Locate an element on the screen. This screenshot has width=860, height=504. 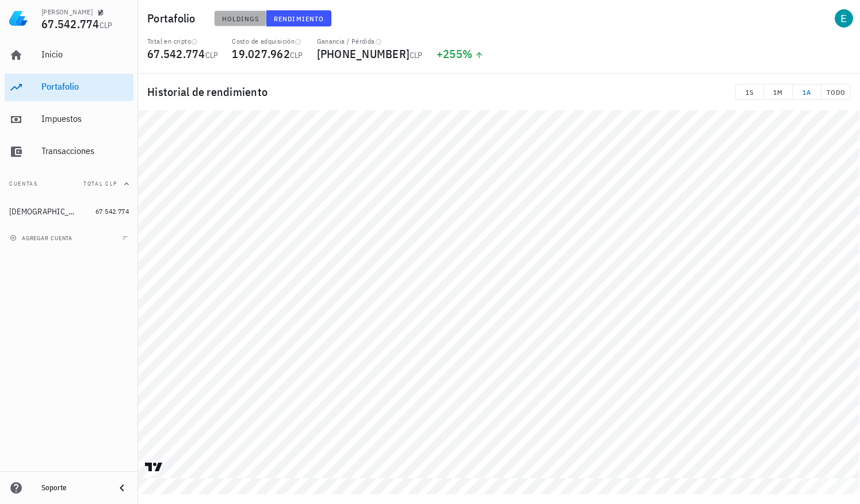
div: Historial de rendimiento is located at coordinates (499, 92).